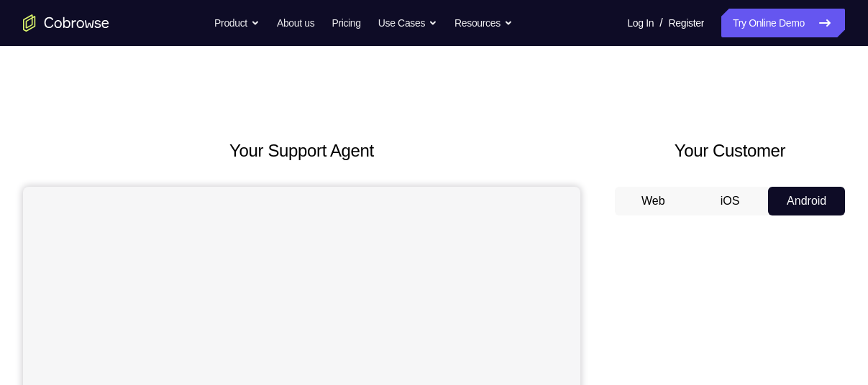 The image size is (868, 385). Describe the element at coordinates (640, 23) in the screenshot. I see `a: Log In` at that location.